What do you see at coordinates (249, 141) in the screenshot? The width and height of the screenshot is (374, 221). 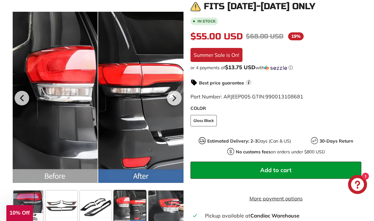 I see `p: Days (Can & US)` at bounding box center [249, 141].